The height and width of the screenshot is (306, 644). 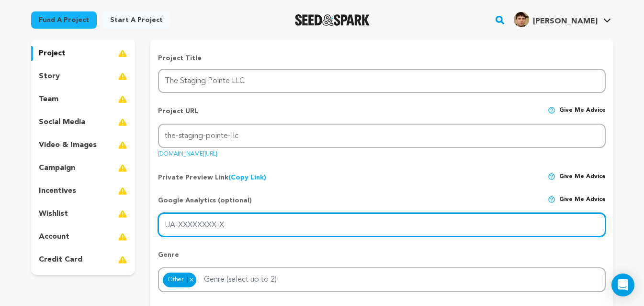 I want to click on p: Genre, so click(x=382, y=259).